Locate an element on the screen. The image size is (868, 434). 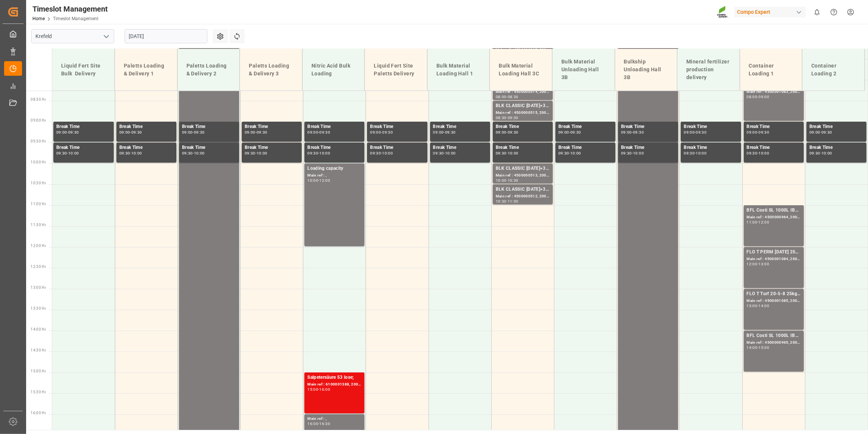
div: Main ref : 6100001388, 2000001204; is located at coordinates (334, 385).